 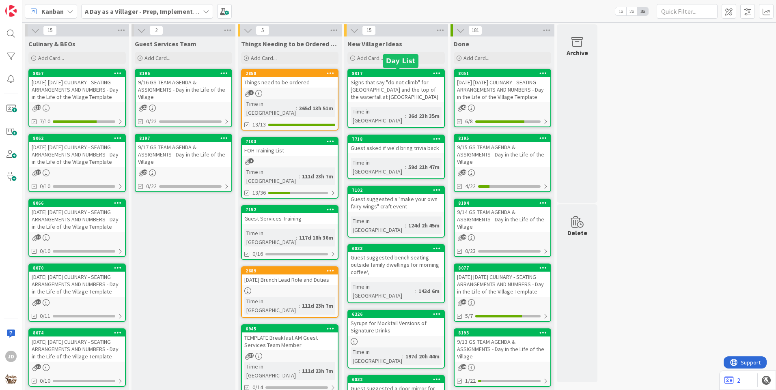 What do you see at coordinates (463, 367) in the screenshot?
I see `span: 19` at bounding box center [463, 367].